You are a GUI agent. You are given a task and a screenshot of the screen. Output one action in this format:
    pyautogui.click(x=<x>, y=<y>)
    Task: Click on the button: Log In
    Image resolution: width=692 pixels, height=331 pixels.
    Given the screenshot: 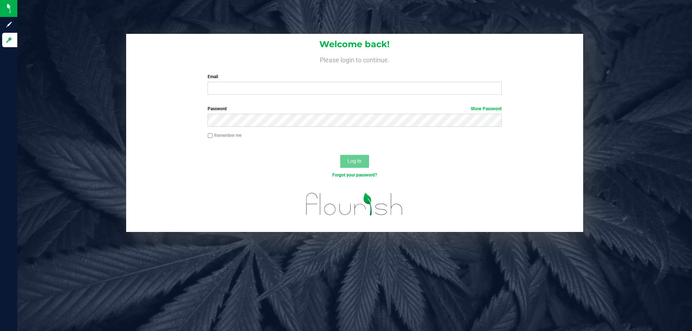 What is the action you would take?
    pyautogui.click(x=355, y=161)
    